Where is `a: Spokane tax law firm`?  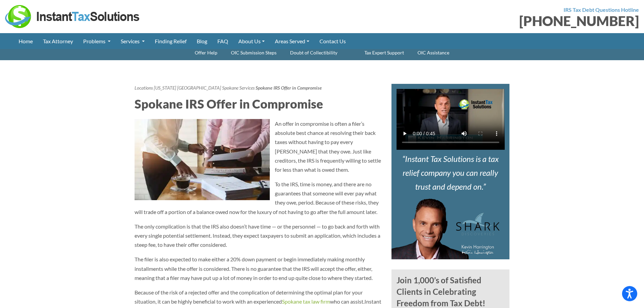 a: Spokane tax law firm is located at coordinates (306, 301).